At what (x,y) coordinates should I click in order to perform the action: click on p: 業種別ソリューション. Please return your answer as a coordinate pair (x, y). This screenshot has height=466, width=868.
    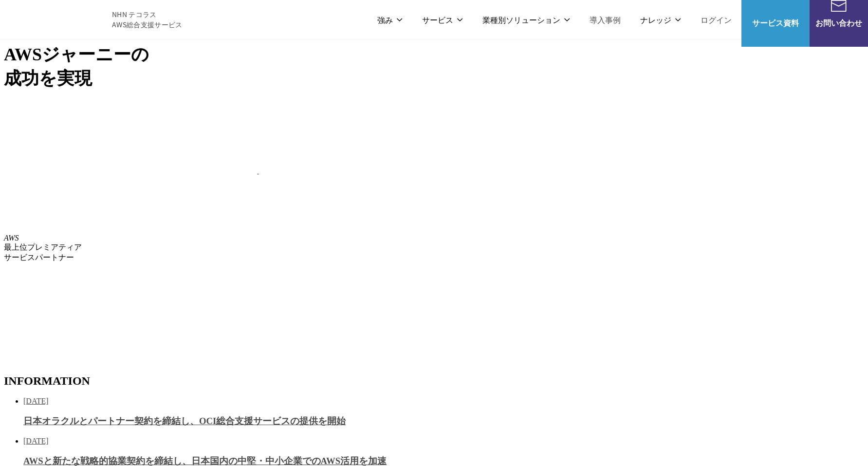
    Looking at the image, I should click on (527, 19).